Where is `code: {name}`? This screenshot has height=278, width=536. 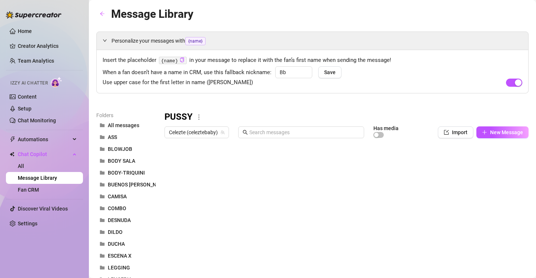
code: {name} is located at coordinates (173, 60).